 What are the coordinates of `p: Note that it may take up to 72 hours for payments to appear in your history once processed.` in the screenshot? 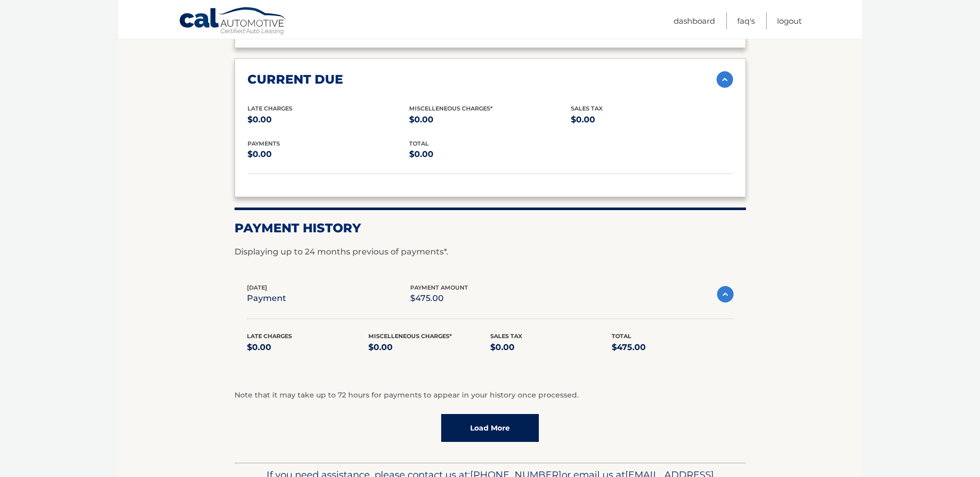 It's located at (490, 395).